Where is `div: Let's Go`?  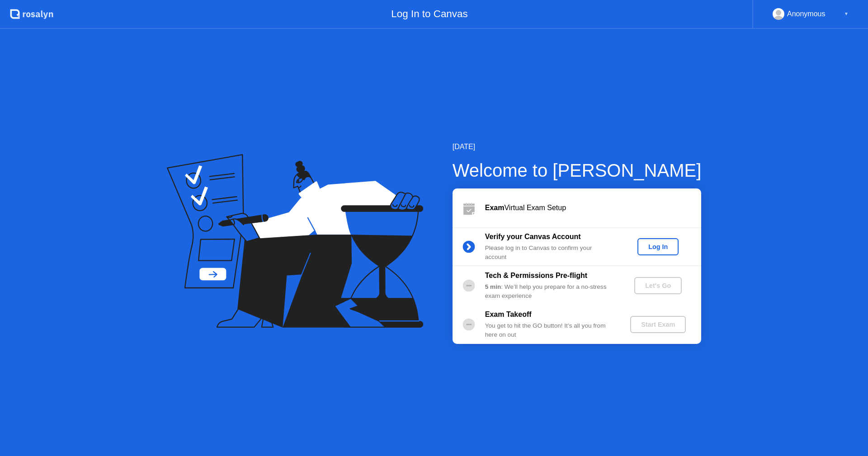 div: Let's Go is located at coordinates (658, 286).